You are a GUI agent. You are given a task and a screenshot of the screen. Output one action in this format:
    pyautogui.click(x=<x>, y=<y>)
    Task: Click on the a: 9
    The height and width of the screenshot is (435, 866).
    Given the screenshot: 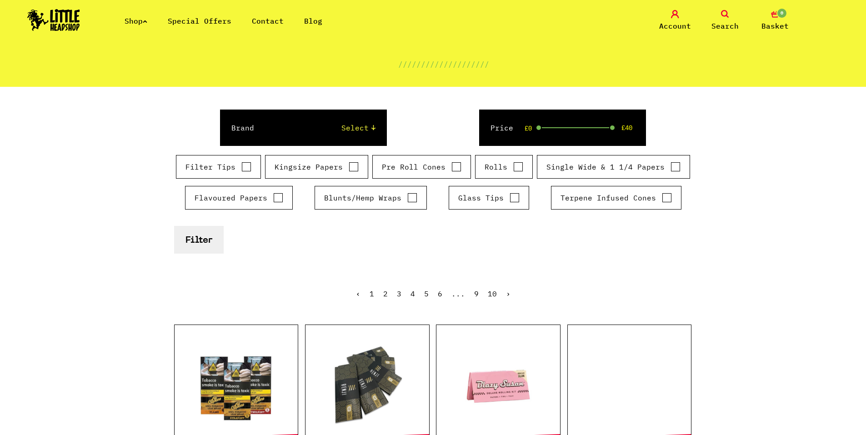 What is the action you would take?
    pyautogui.click(x=476, y=294)
    